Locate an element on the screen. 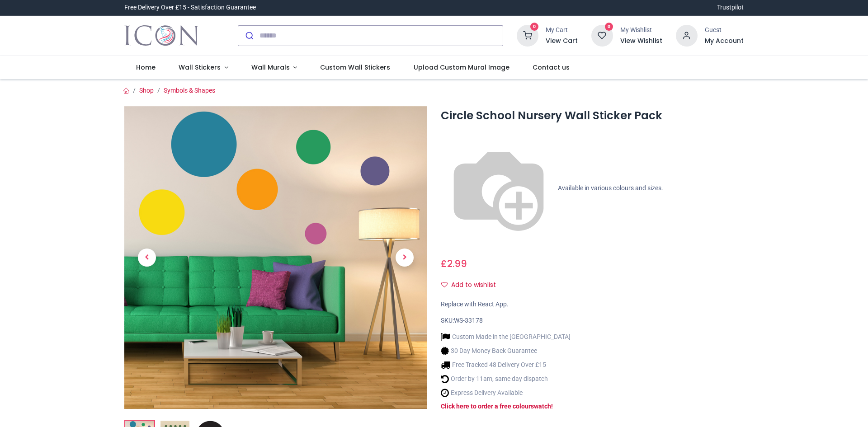 This screenshot has height=427, width=868. span: Contact us is located at coordinates (551, 67).